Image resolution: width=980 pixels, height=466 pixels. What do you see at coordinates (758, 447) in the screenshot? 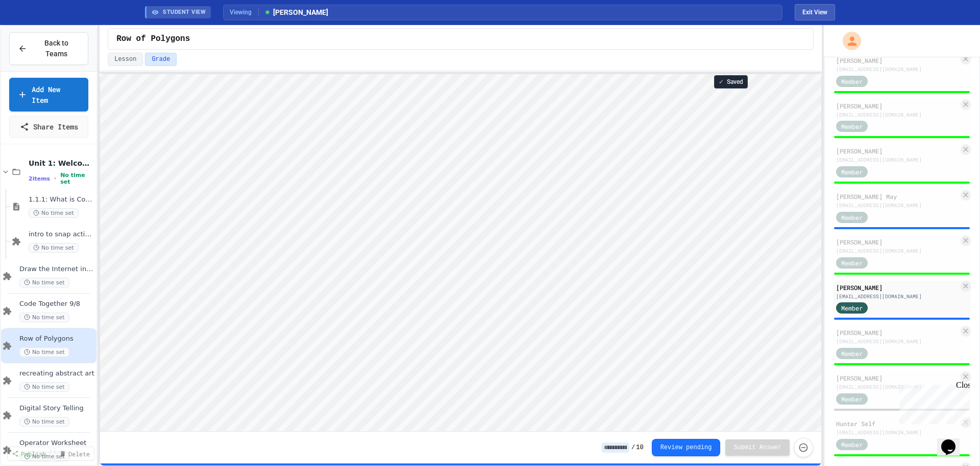
I see `button: Submit Answer` at bounding box center [758, 447].